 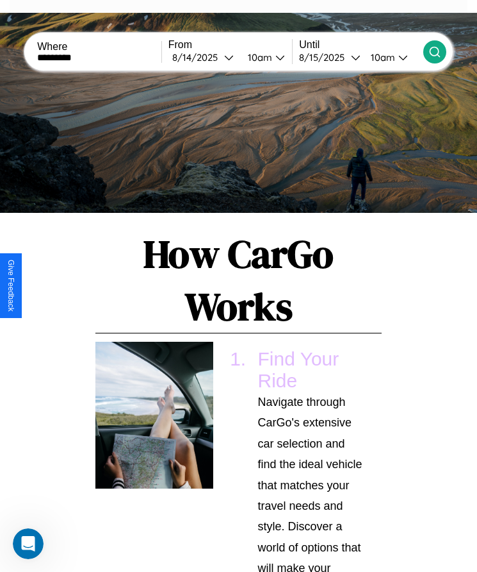 What do you see at coordinates (198, 57) in the screenshot?
I see `div: 8 / 14 / 2025` at bounding box center [198, 57].